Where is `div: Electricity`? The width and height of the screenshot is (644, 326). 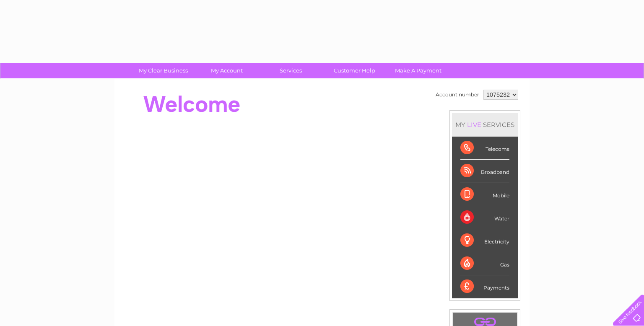
div: Electricity is located at coordinates (485, 241).